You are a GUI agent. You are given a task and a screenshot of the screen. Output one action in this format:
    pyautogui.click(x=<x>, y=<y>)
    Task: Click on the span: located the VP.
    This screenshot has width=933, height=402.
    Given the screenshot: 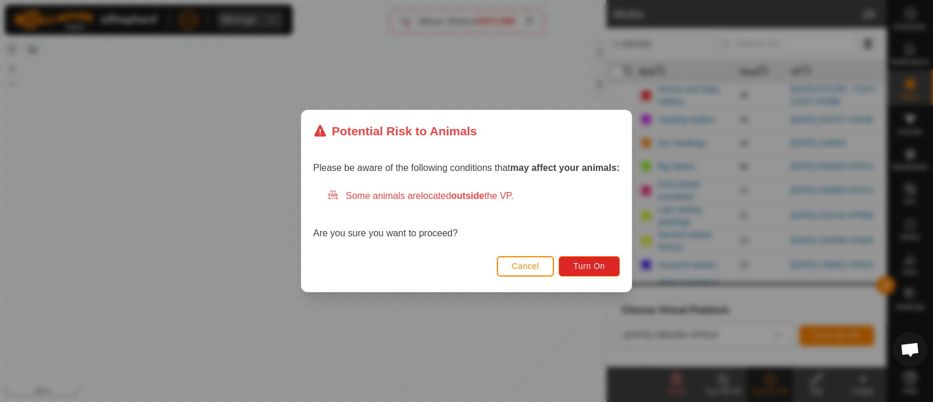 What is the action you would take?
    pyautogui.click(x=467, y=195)
    